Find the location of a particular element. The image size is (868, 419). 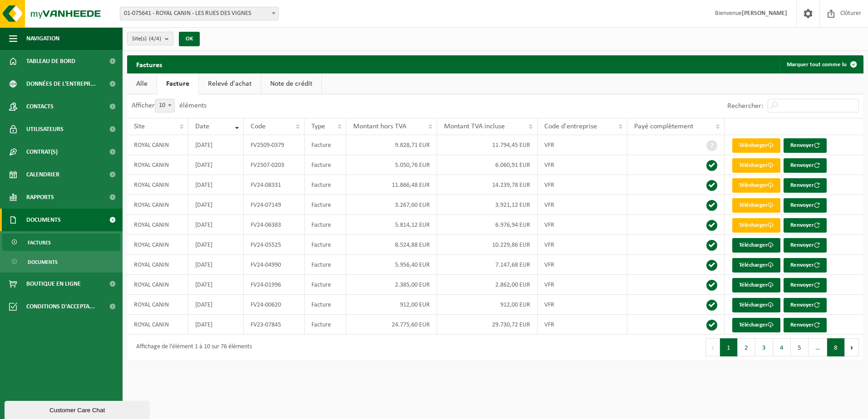

button: OK is located at coordinates (189, 39).